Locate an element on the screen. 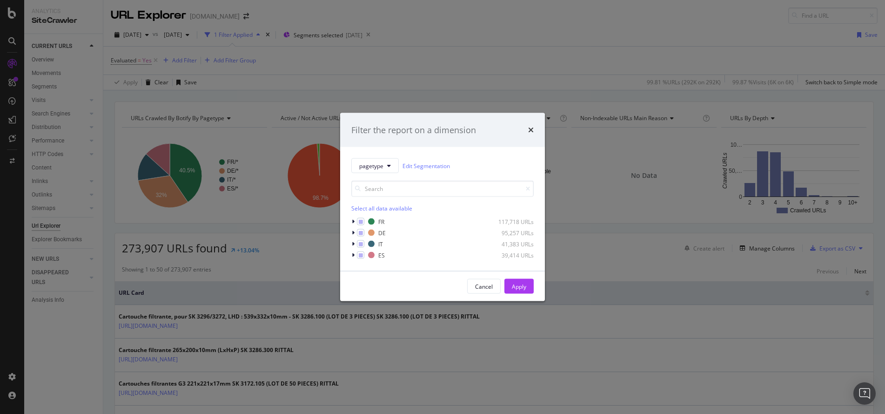 This screenshot has height=414, width=885. input: Search is located at coordinates (443, 188).